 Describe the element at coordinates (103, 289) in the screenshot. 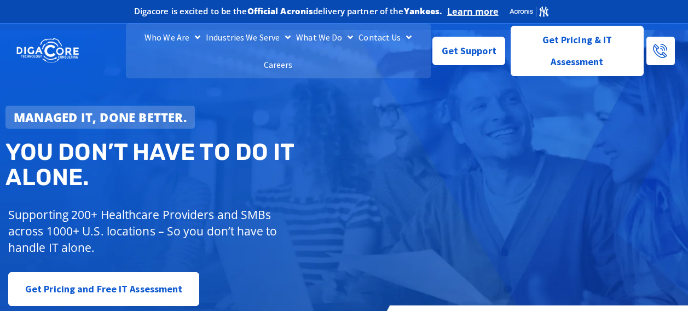

I see `span: Get Pricing and Free IT Assessment` at that location.